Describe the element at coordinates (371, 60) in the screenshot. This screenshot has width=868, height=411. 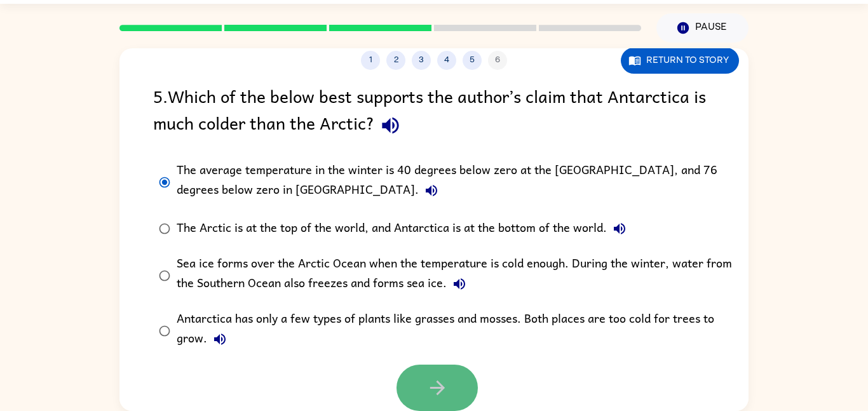
I see `button: 1` at that location.